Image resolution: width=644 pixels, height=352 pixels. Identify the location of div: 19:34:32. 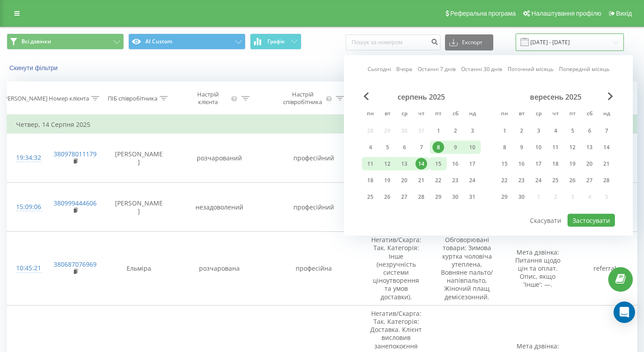
(26, 158).